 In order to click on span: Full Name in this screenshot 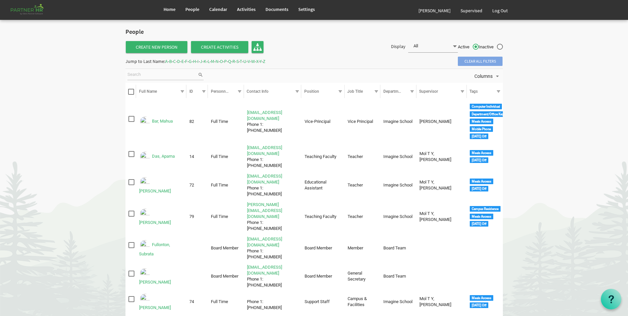, I will do `click(148, 91)`.